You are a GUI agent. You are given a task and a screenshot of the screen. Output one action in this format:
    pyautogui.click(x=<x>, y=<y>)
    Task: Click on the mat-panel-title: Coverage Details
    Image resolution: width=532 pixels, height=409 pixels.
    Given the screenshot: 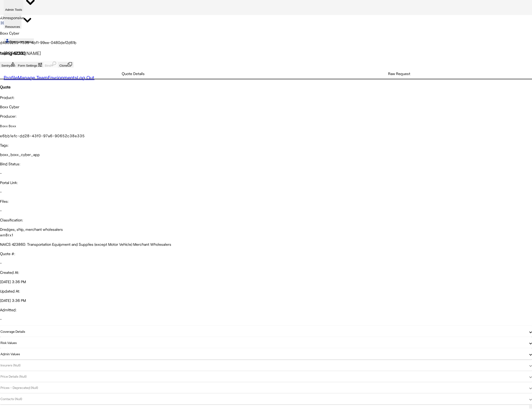 What is the action you would take?
    pyautogui.click(x=263, y=331)
    